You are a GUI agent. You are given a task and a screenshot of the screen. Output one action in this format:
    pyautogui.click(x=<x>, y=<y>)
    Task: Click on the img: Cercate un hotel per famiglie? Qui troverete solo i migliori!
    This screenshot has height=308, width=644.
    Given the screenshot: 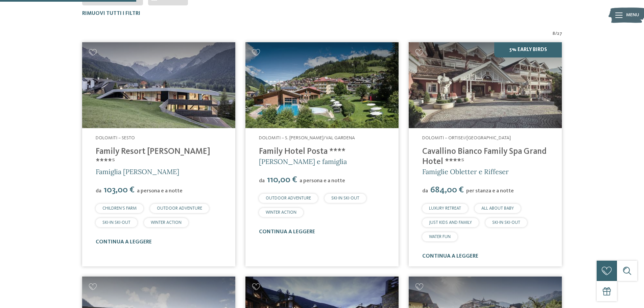 What is the action you would take?
    pyautogui.click(x=322, y=85)
    